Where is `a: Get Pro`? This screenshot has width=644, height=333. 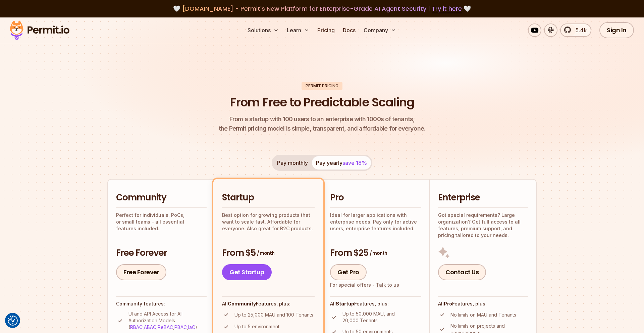
a: Get Pro is located at coordinates (348, 272).